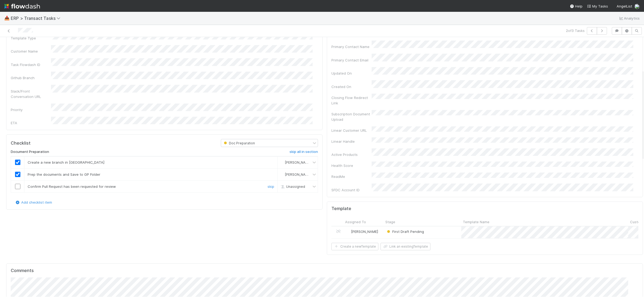 This screenshot has width=644, height=297. I want to click on a: skip, so click(270, 186).